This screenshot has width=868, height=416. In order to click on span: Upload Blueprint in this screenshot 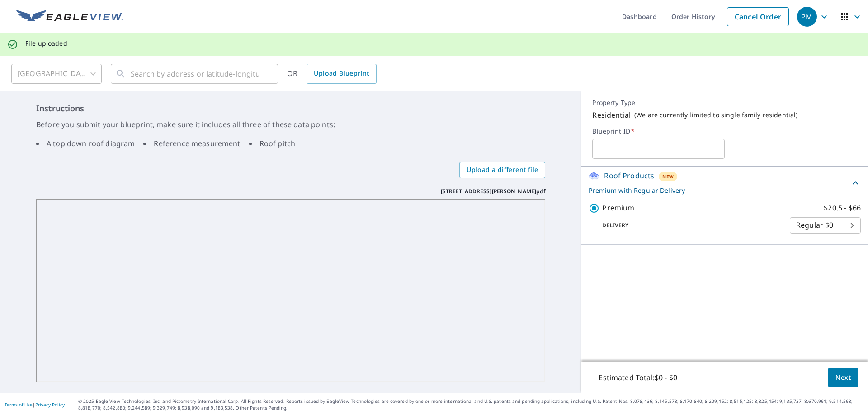, I will do `click(341, 74)`.